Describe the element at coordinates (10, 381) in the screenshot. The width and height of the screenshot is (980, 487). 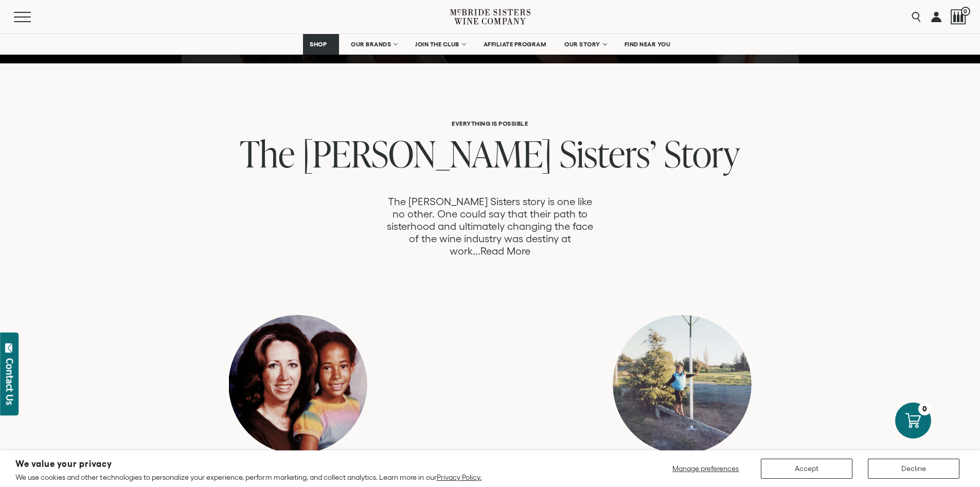
I see `div: Contact Us` at that location.